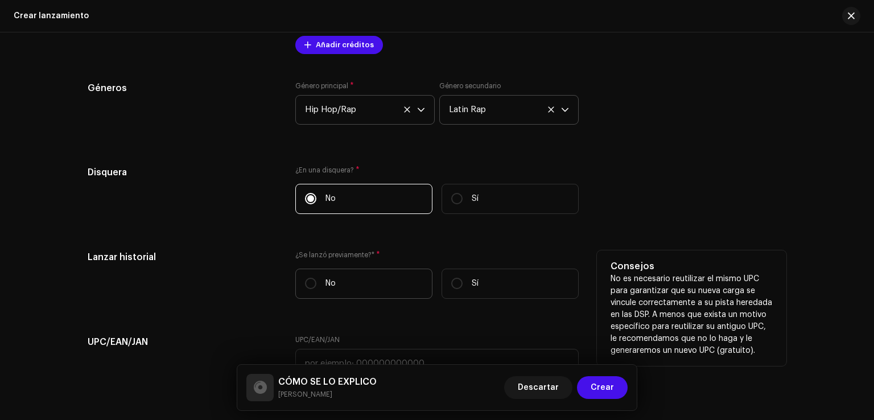 Image resolution: width=874 pixels, height=420 pixels. I want to click on h5: Lanzar historial, so click(182, 257).